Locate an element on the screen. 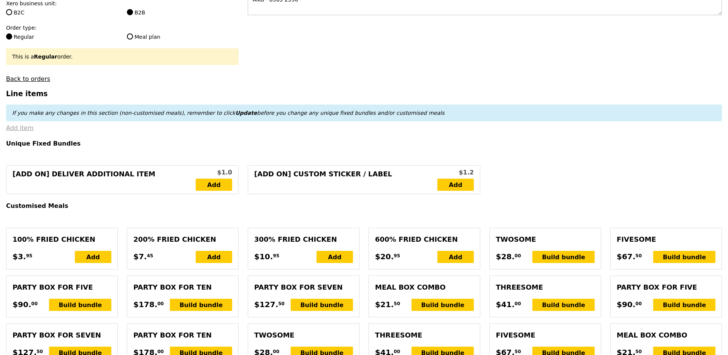 This screenshot has height=355, width=728. input: B2C is located at coordinates (9, 12).